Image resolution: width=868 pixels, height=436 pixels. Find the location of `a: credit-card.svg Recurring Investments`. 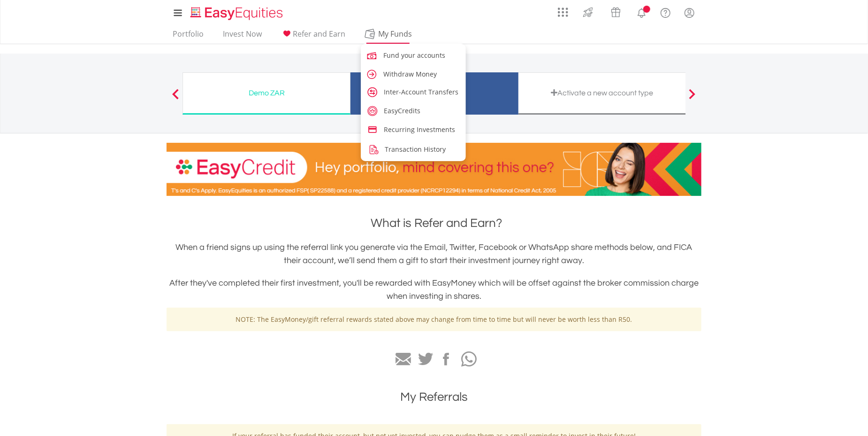

a: credit-card.svg Recurring Investments is located at coordinates (413, 129).